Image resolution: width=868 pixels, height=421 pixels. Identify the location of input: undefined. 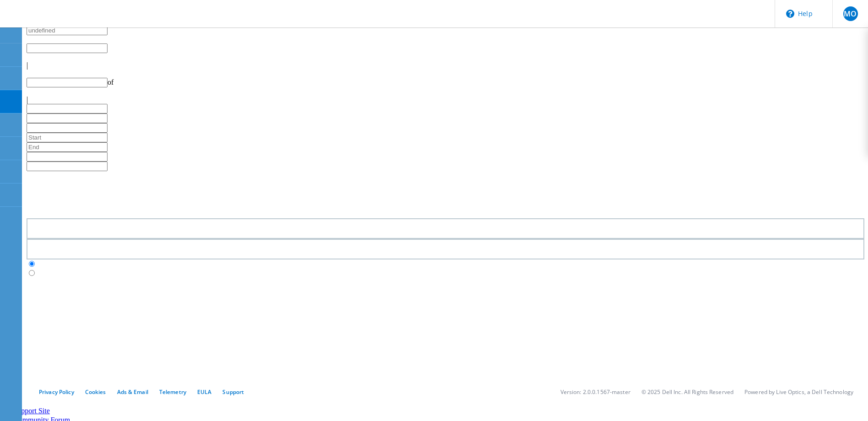
(67, 30).